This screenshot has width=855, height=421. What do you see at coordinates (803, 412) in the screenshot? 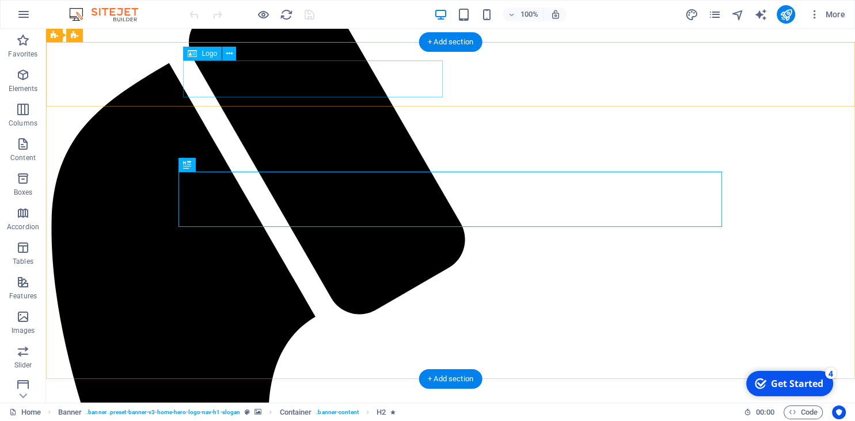
I see `span: Code` at bounding box center [803, 412].